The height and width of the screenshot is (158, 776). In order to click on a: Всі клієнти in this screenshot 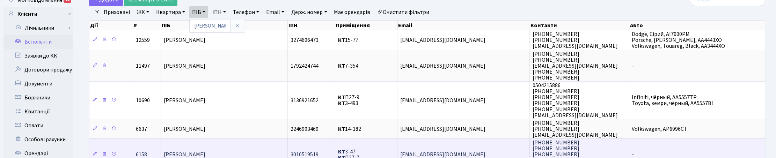, I will do `click(38, 42)`.